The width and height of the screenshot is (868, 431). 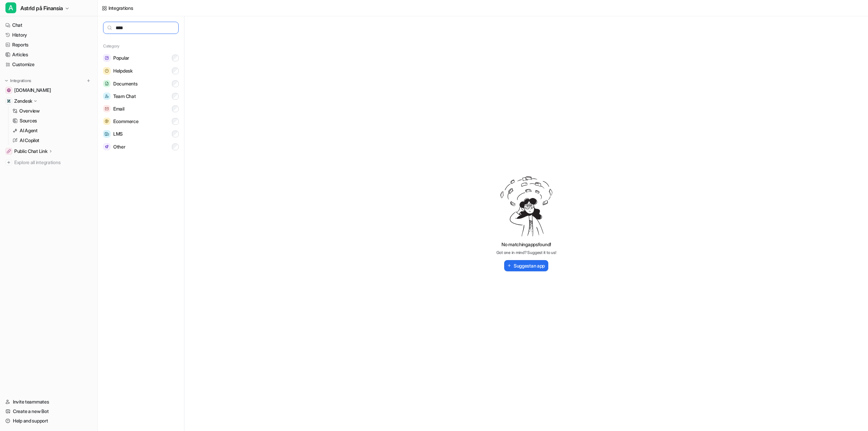 What do you see at coordinates (9, 90) in the screenshot?
I see `img: wiki.finansia.se` at bounding box center [9, 90].